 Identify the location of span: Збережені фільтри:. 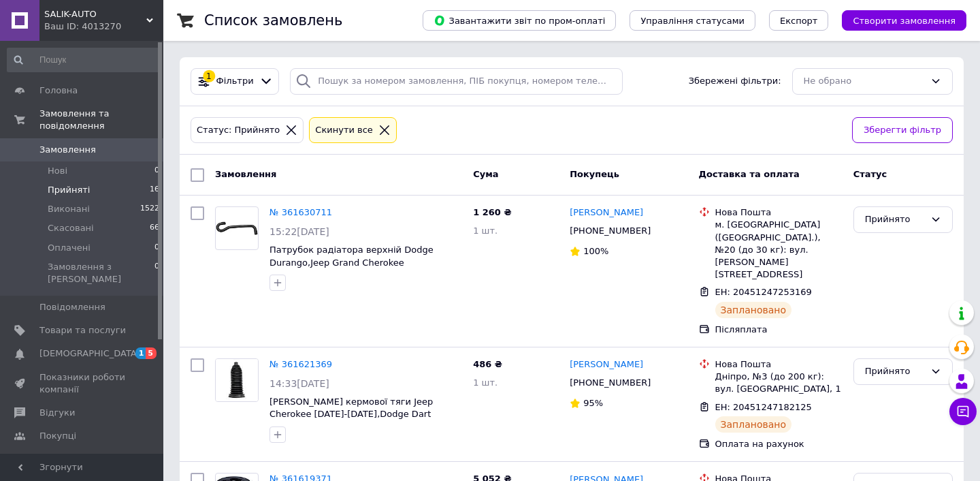
(735, 81).